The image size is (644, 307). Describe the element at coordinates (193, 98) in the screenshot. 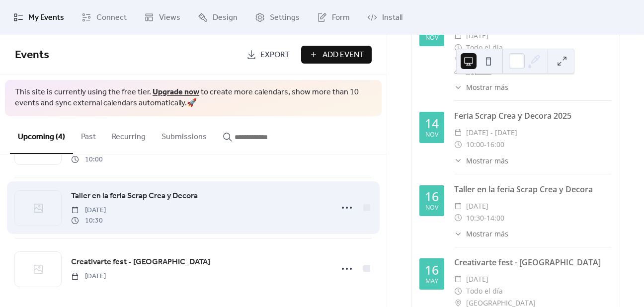

I see `span: This site is currently using the free tier. to create more calendars, show more than 10 events an...` at that location.